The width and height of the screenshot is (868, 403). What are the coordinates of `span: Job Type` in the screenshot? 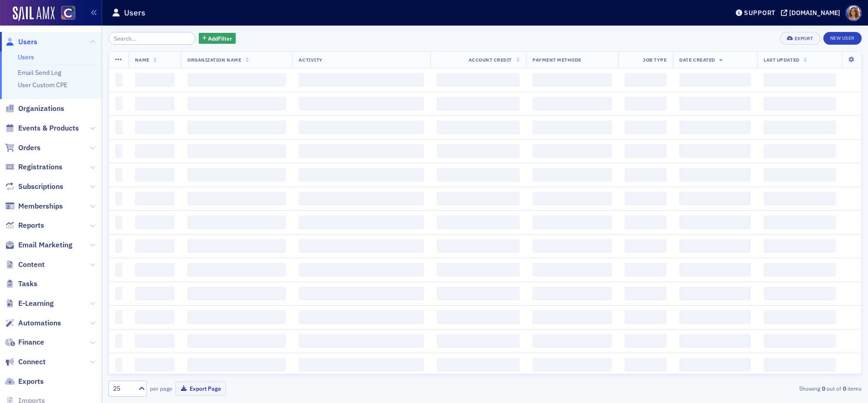 It's located at (655, 60).